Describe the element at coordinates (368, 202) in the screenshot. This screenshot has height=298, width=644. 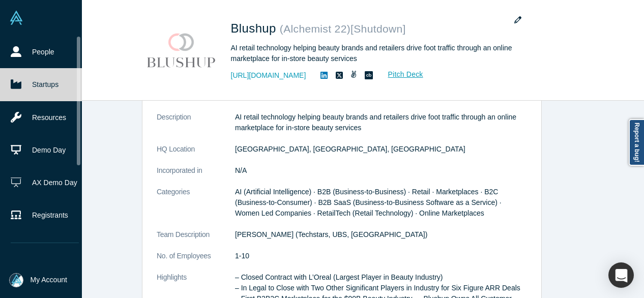
I see `span: AI (Artificial Intelligence) · B2B (Business-to-Business) · Retail · Marketplaces · B2C (Business...` at that location.